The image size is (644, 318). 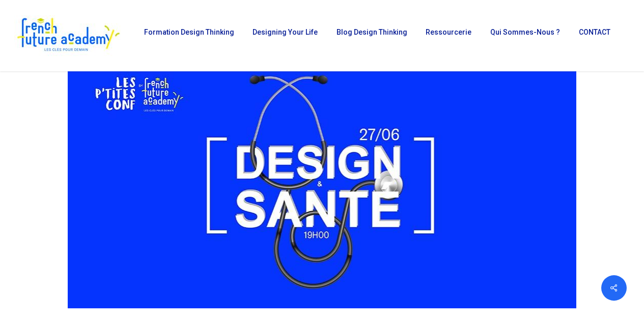 I want to click on span: Qui sommes-nous ?, so click(x=525, y=32).